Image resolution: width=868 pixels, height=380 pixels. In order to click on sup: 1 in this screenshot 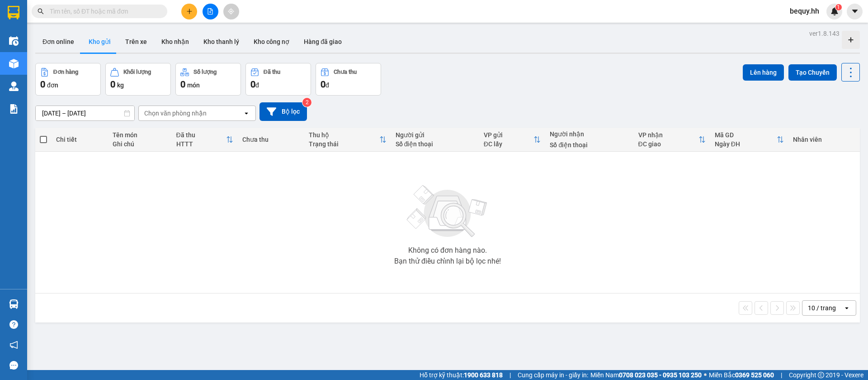, I will do `click(839, 7)`.